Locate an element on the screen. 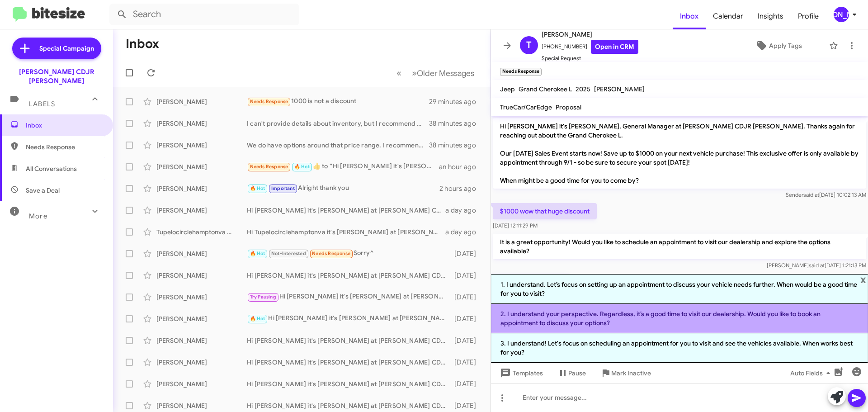 The image size is (868, 412). a: Open in CRM is located at coordinates (614, 47).